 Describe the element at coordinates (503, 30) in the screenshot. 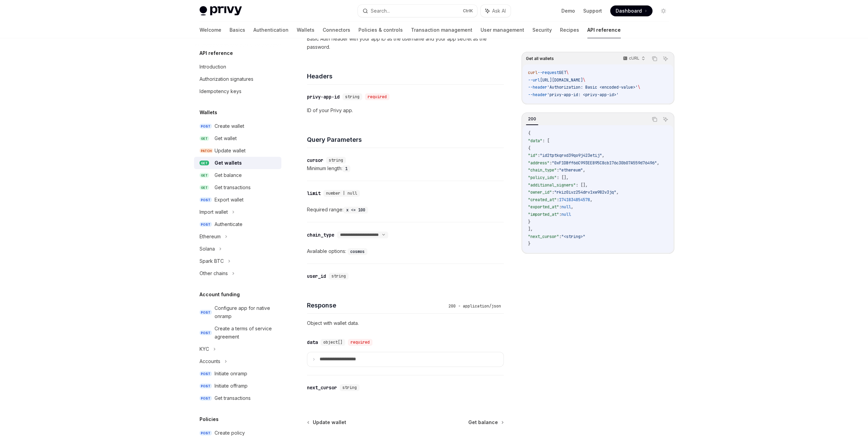

I see `a: User management` at that location.